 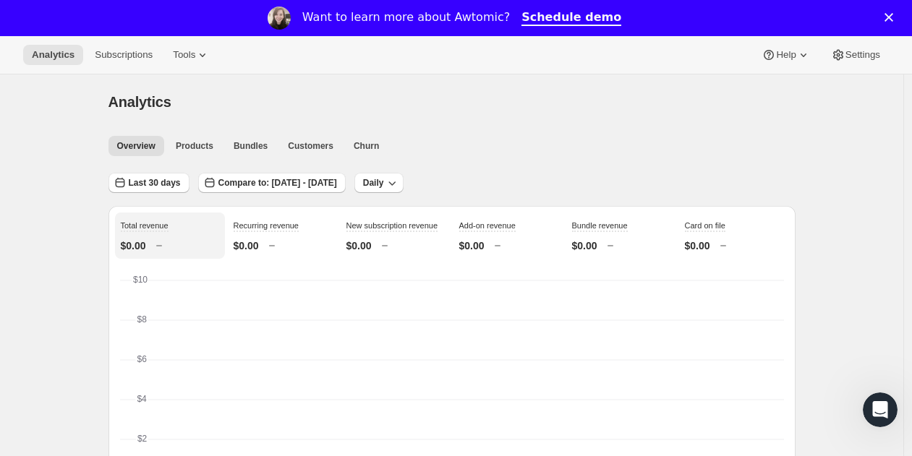 I want to click on text: $4, so click(x=142, y=399).